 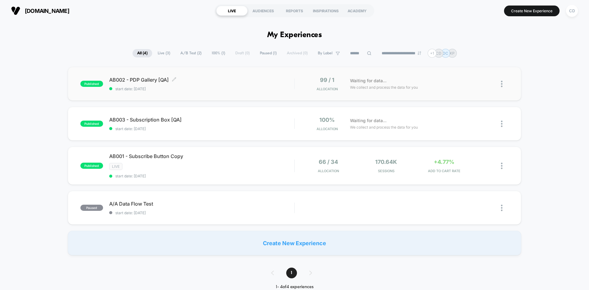 What do you see at coordinates (532, 11) in the screenshot?
I see `button: Create New Experience` at bounding box center [532, 11].